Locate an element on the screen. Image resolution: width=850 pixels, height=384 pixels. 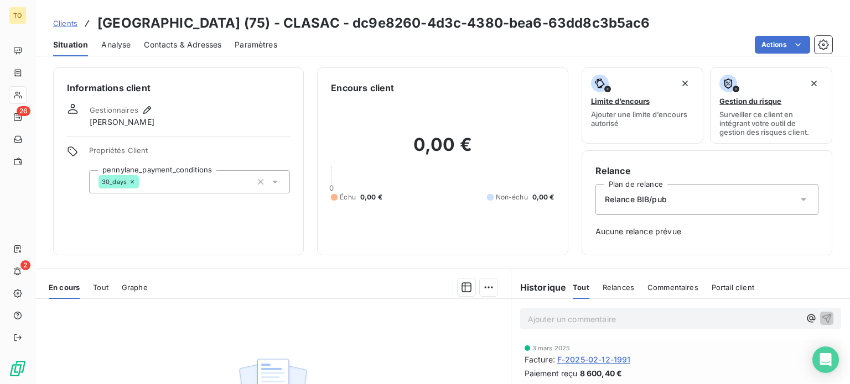
img: Logo LeanPay is located at coordinates (18, 369).